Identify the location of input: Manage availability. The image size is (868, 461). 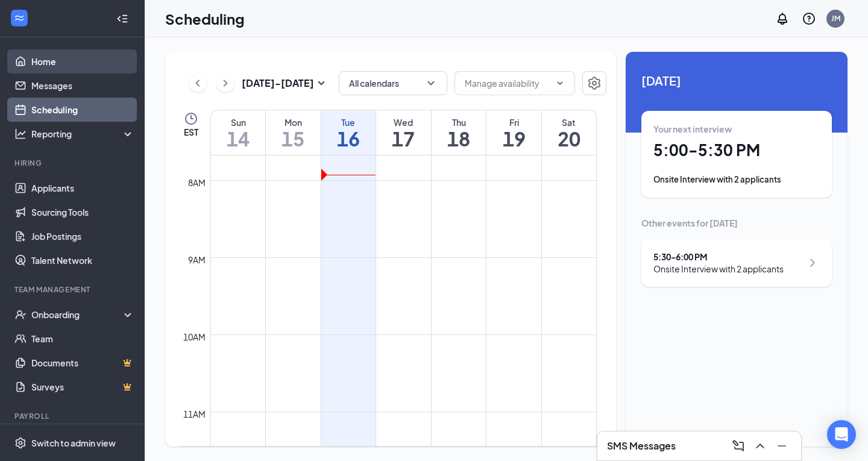
(508, 83).